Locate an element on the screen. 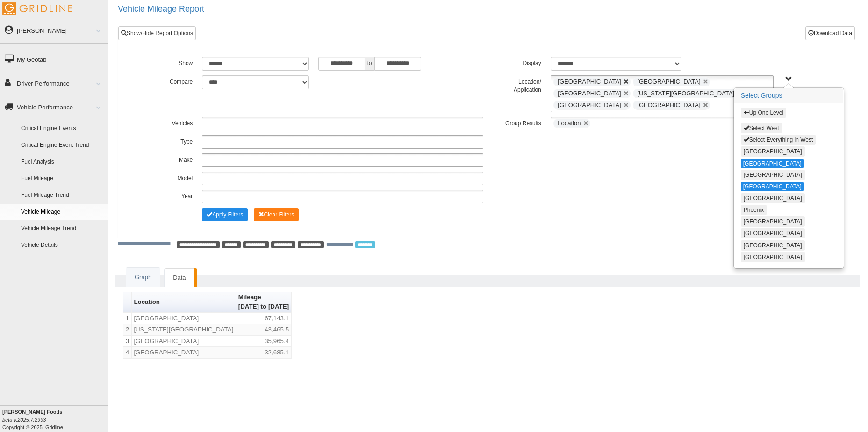  td: 1 is located at coordinates (127, 319).